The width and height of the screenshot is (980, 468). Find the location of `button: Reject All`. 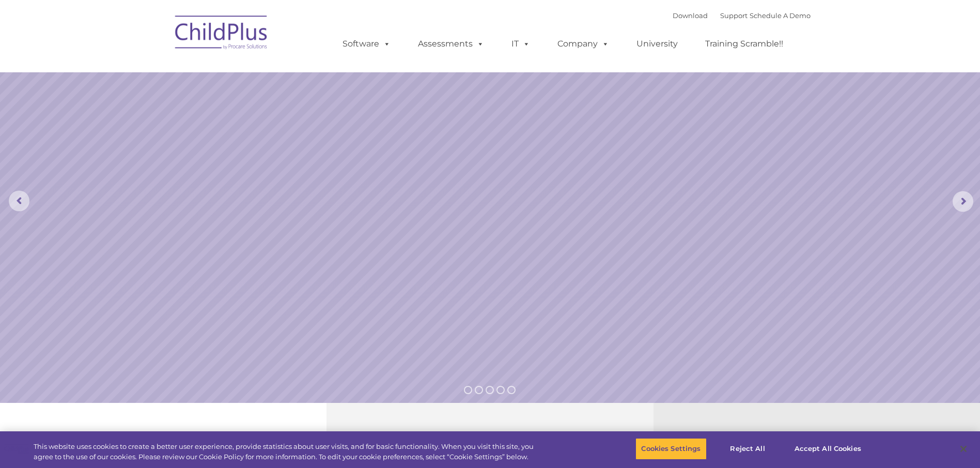

button: Reject All is located at coordinates (747, 449).